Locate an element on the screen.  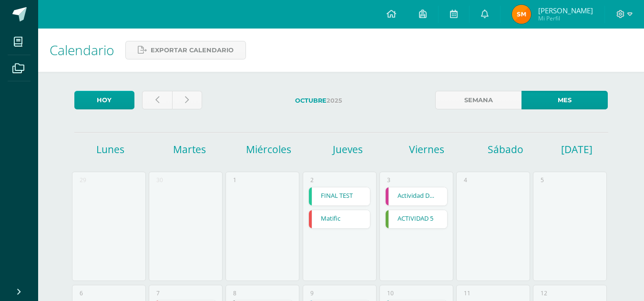
div: FINAL TEST | Tarea is located at coordinates (340, 197).